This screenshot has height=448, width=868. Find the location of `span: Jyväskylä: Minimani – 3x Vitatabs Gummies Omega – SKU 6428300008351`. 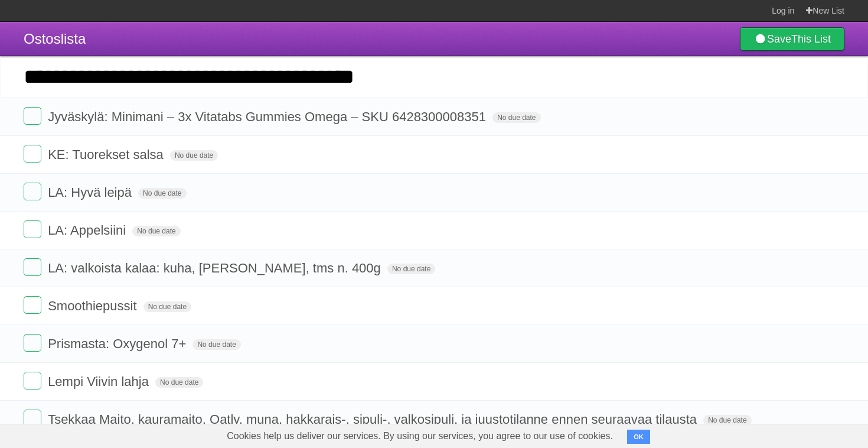

span: Jyväskylä: Minimani – 3x Vitatabs Gummies Omega – SKU 6428300008351 is located at coordinates (268, 116).